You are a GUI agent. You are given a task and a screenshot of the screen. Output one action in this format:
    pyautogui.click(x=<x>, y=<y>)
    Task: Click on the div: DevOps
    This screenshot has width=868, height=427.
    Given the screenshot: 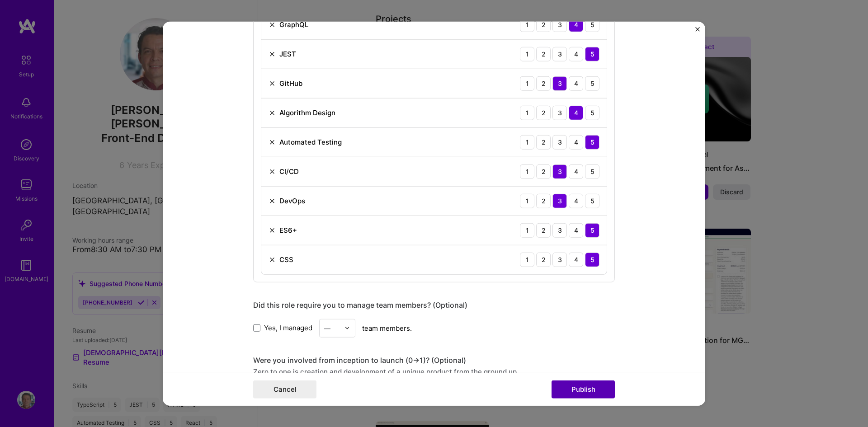 What is the action you would take?
    pyautogui.click(x=292, y=201)
    